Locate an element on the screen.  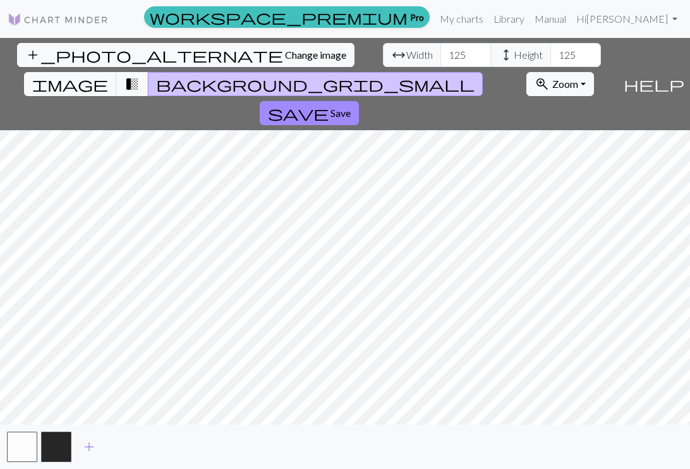
span: Width is located at coordinates (419, 55).